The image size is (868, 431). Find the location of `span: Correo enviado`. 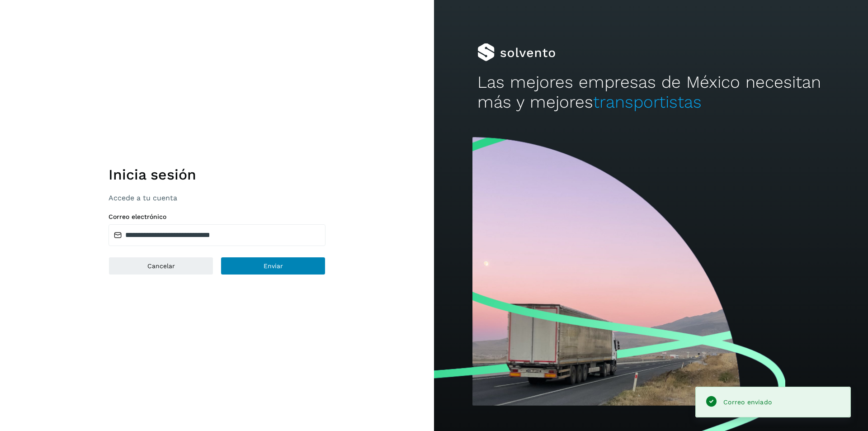

span: Correo enviado is located at coordinates (747, 402).